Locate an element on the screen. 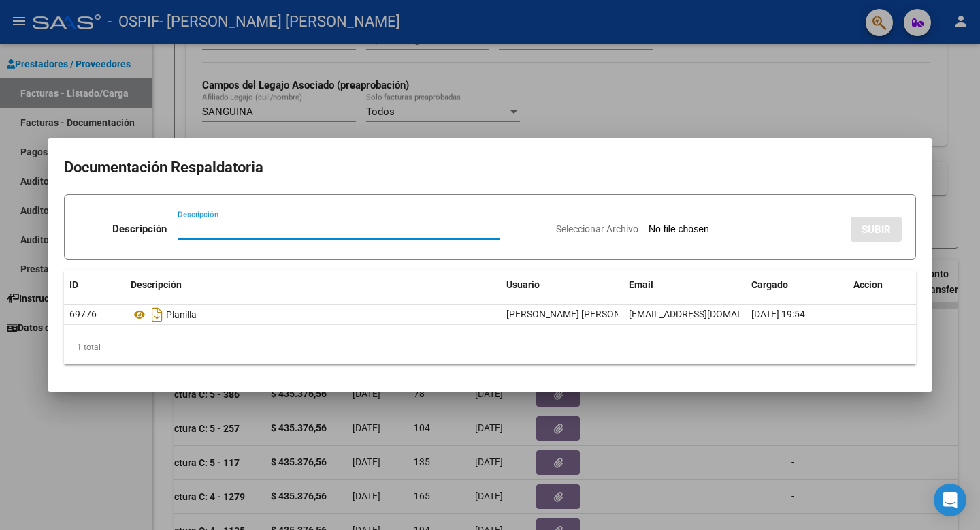 This screenshot has width=980, height=530. span: 69776 is located at coordinates (83, 314).